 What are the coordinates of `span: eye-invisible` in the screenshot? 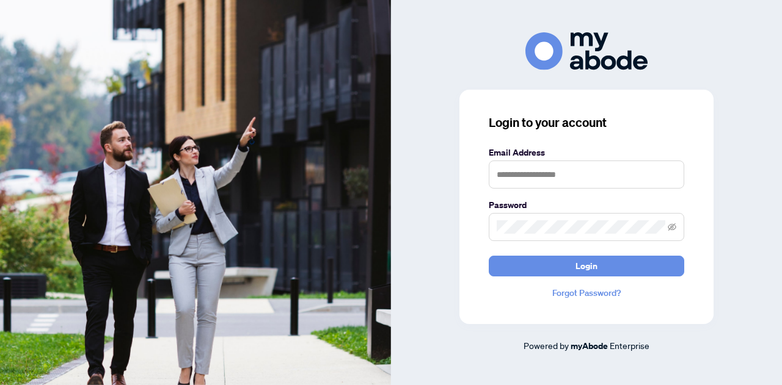 It's located at (672, 227).